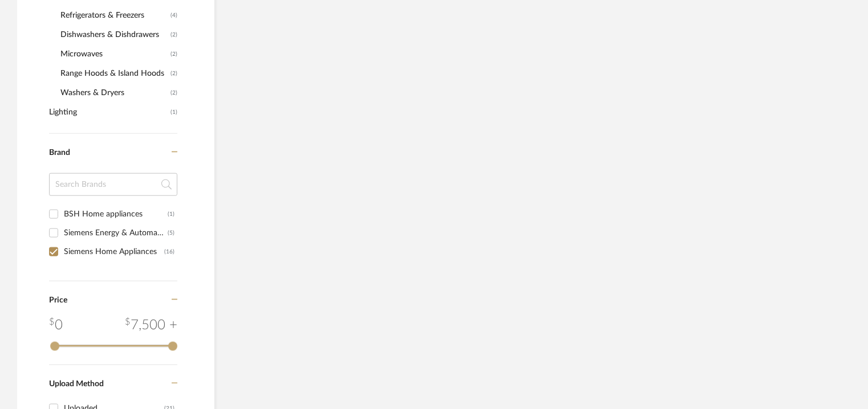  I want to click on span: (4), so click(174, 15).